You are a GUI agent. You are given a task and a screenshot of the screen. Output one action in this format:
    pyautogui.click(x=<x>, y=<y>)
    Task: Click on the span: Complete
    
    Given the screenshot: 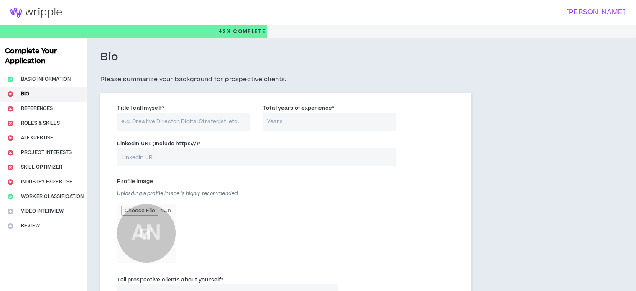 What is the action you would take?
    pyautogui.click(x=248, y=31)
    